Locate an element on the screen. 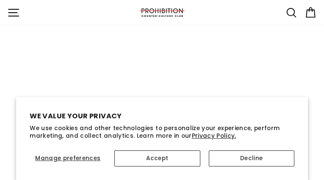  h2: We value your privacy is located at coordinates (162, 116).